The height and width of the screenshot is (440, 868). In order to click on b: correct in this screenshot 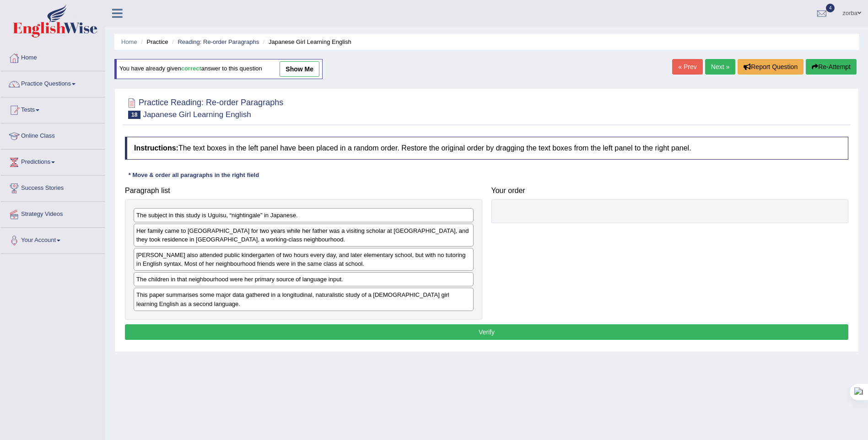, I will do `click(191, 68)`.